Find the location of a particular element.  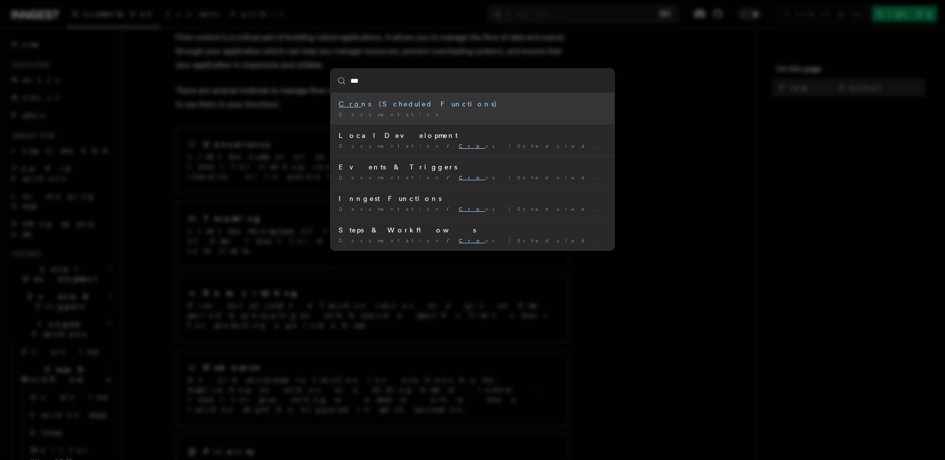

div: Events & Triggers is located at coordinates (472, 167).